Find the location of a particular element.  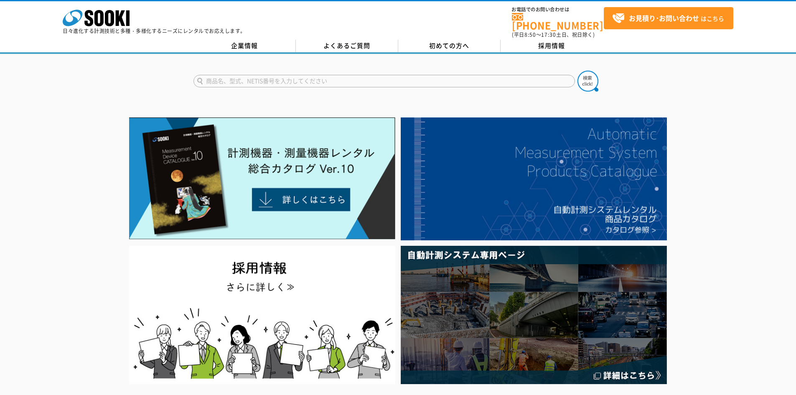

span: 8:50 is located at coordinates (530, 35).